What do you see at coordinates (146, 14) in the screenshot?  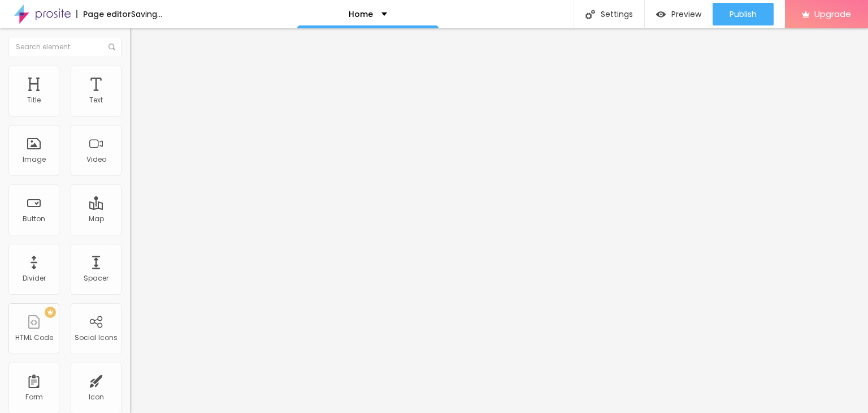 I see `div: Saving...` at bounding box center [146, 14].